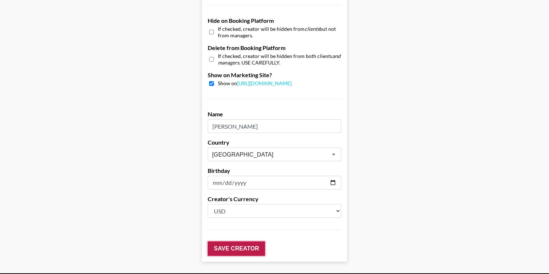 Image resolution: width=549 pixels, height=274 pixels. Describe the element at coordinates (236, 249) in the screenshot. I see `input: Save Creator` at that location.